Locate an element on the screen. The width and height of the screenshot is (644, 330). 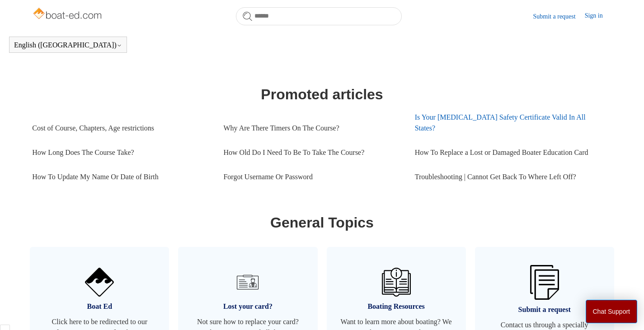
img: 01HZPCYVZMCNPYXCC0DPA2R54M is located at coordinates (396, 282).